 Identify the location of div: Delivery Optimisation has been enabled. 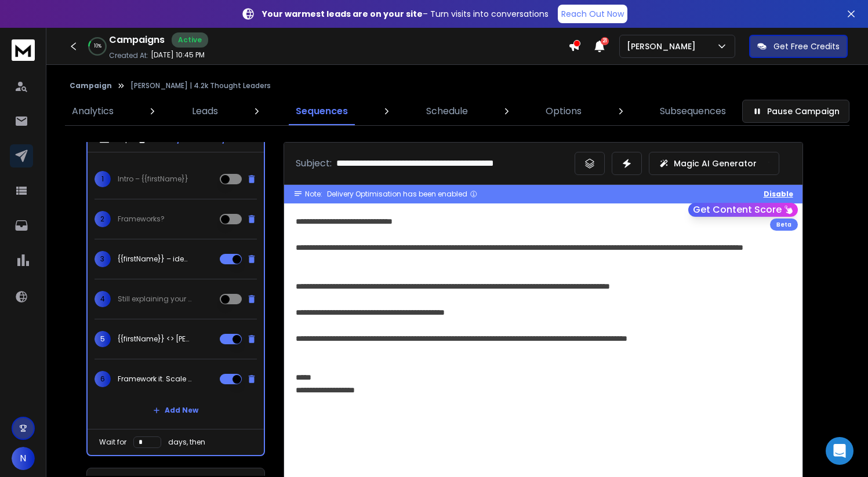
(402, 195).